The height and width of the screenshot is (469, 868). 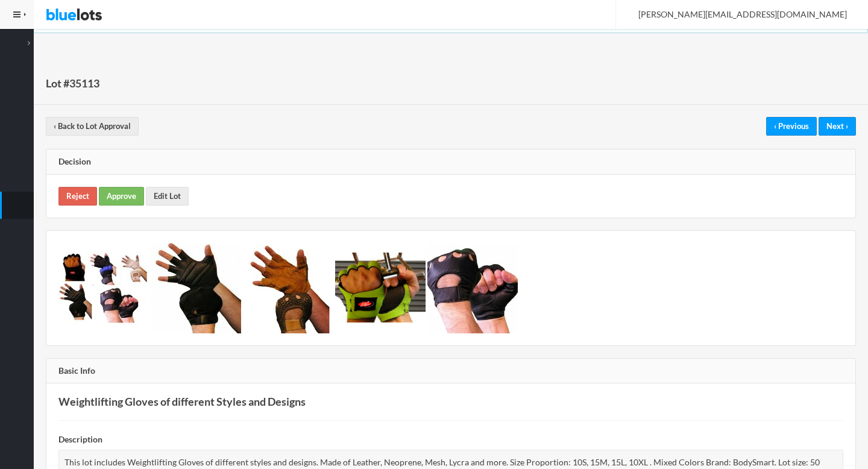 What do you see at coordinates (103, 288) in the screenshot?
I see `img: ef4980c8-e7ec-4d48-8867-d443a0a55e4c-1704911039.jpg` at bounding box center [103, 288].